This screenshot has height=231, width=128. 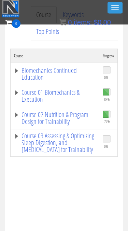 What do you see at coordinates (63, 22) in the screenshot?
I see `img: icon11.png` at bounding box center [63, 22].